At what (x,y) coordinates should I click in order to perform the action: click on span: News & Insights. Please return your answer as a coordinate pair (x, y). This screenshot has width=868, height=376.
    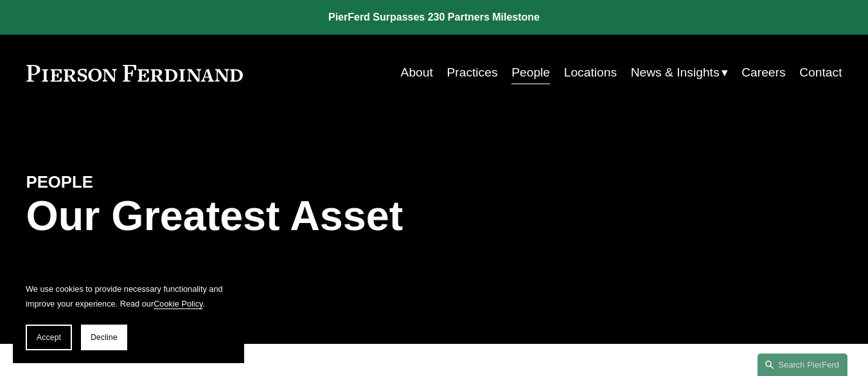
    Looking at the image, I should click on (675, 73).